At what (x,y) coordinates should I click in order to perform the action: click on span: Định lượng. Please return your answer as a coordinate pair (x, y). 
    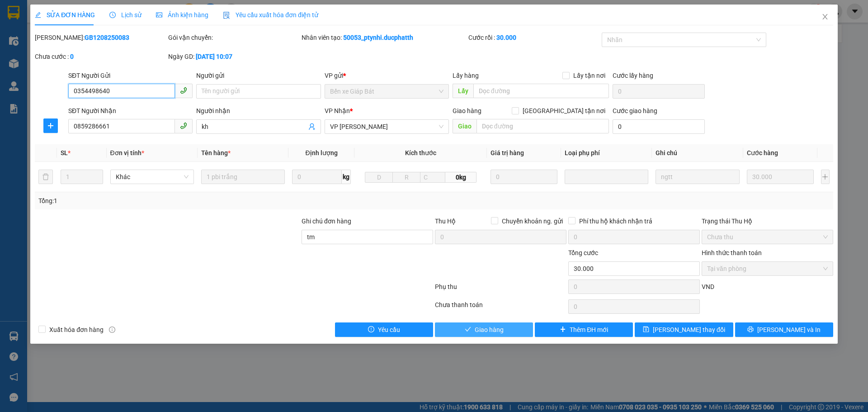
    Looking at the image, I should click on (321, 153).